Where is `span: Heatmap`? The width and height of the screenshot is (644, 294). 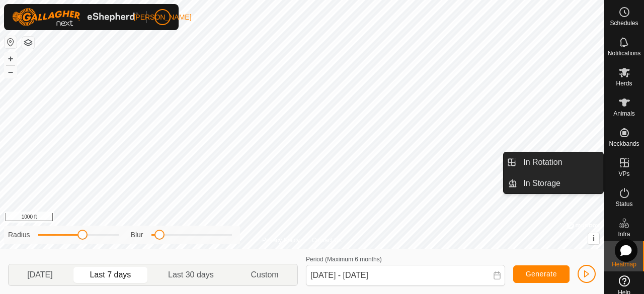 span: Heatmap is located at coordinates (624, 264).